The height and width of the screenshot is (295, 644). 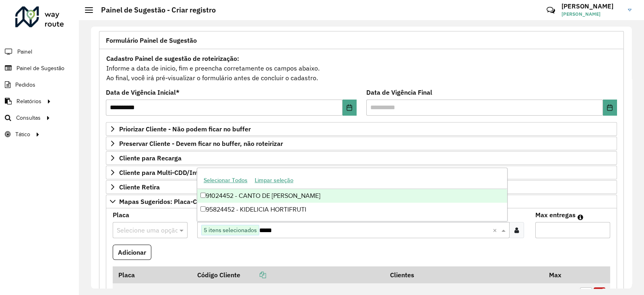 I want to click on div: 95824452 - KIDELICIA HORTIFRUTI, so click(x=352, y=210).